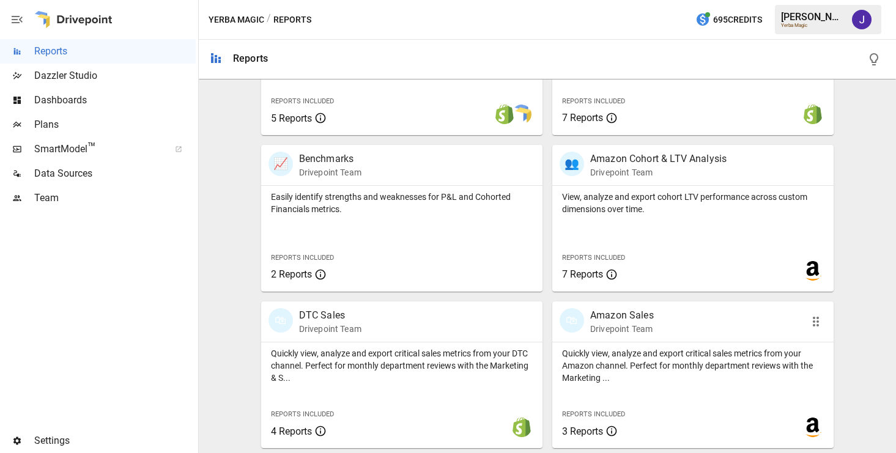  What do you see at coordinates (291, 274) in the screenshot?
I see `span: 2 Reports` at bounding box center [291, 274].